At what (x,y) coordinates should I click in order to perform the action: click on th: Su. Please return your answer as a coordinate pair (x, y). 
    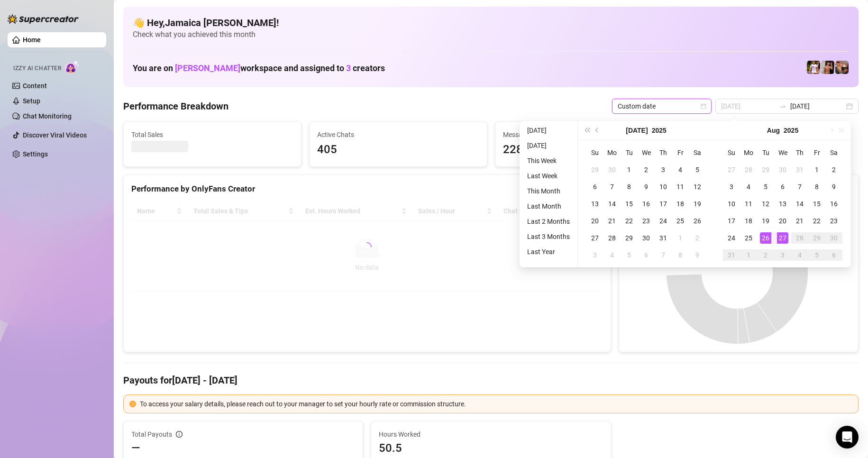
    Looking at the image, I should click on (731, 153).